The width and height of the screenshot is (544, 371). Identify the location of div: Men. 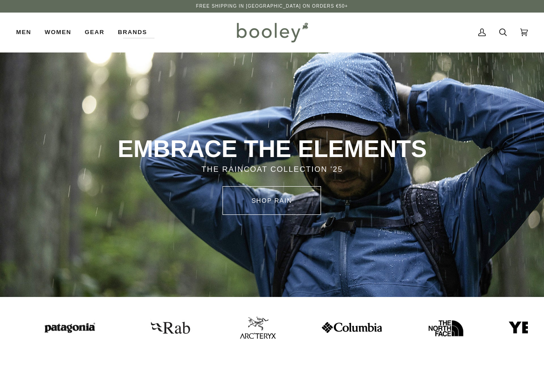
(27, 32).